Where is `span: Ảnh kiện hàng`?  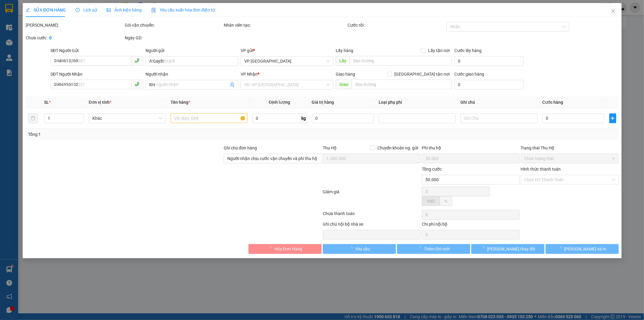
span: Ảnh kiện hàng is located at coordinates (124, 10).